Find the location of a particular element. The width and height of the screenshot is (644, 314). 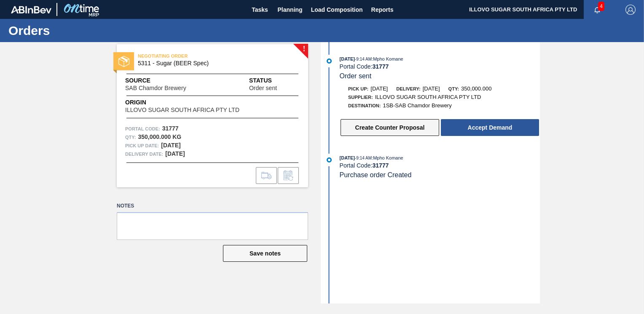

span: Portal Code: is located at coordinates (143, 129).